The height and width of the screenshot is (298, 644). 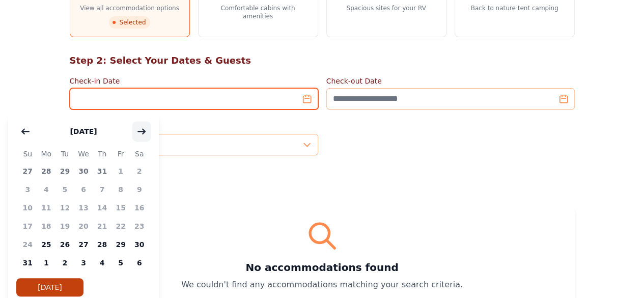 What do you see at coordinates (120, 226) in the screenshot?
I see `span: 22` at bounding box center [120, 226].